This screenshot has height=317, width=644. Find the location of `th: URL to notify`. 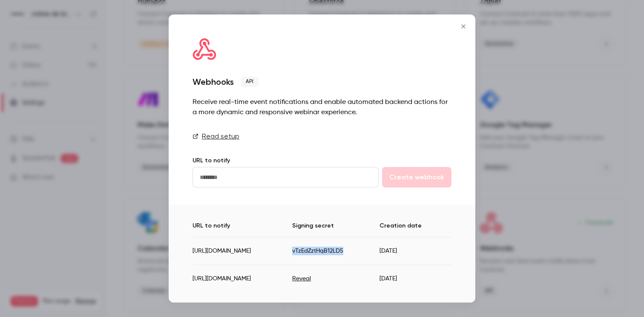

th: URL to notify is located at coordinates (243, 229).